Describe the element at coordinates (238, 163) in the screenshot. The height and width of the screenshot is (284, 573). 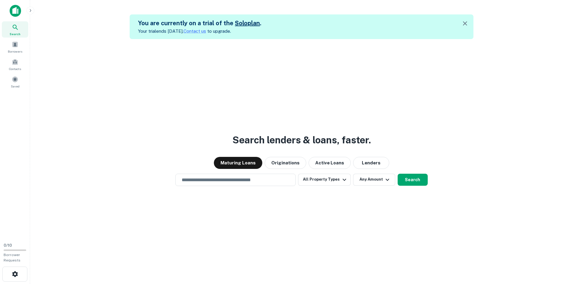
I see `button: Maturing Loans` at that location.